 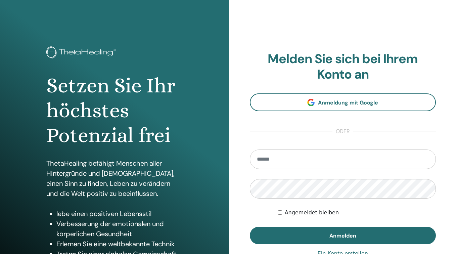 What do you see at coordinates (357, 213) in the screenshot?
I see `div: Keep me authenticated indefinitely or until I manually logout` at bounding box center [357, 213].